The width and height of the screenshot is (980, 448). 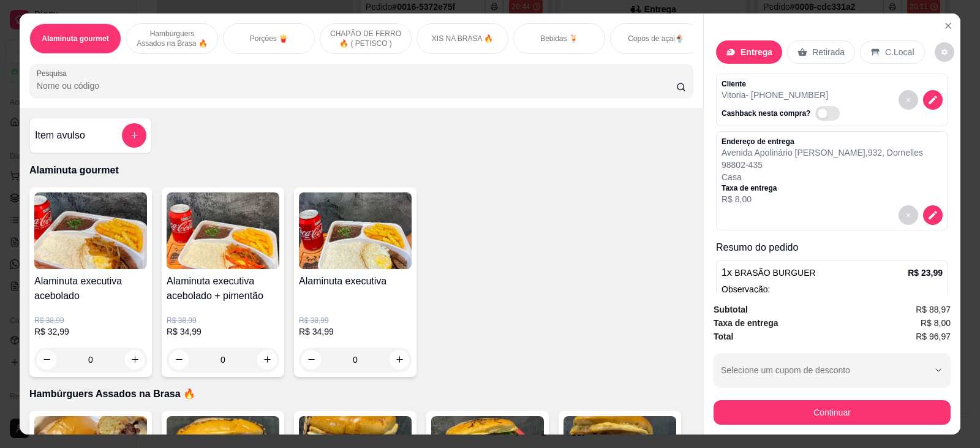 What do you see at coordinates (821, 177) in the screenshot?
I see `p: Casa` at bounding box center [821, 177].